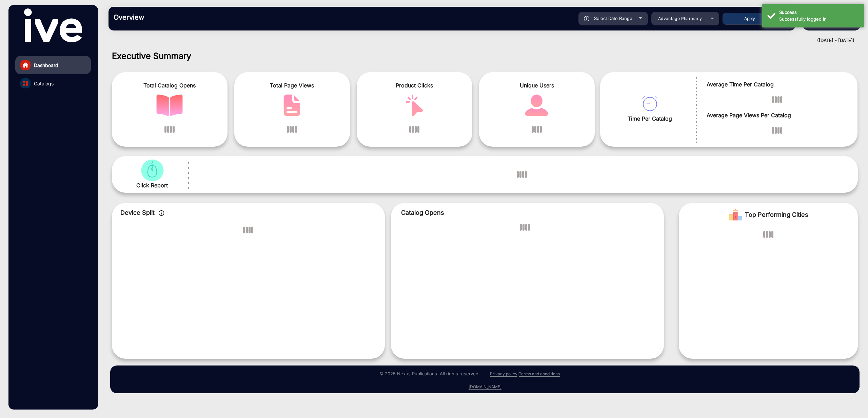 The height and width of the screenshot is (418, 868). I want to click on span: Total Catalog Opens, so click(170, 85).